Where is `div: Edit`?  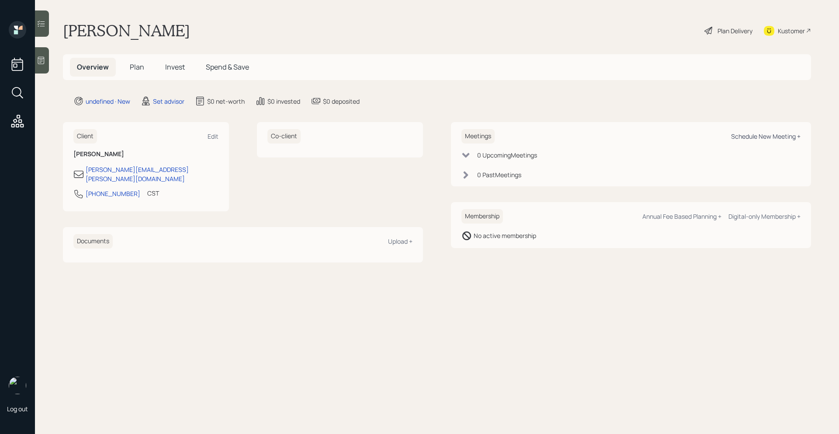
div: Edit is located at coordinates (213, 136).